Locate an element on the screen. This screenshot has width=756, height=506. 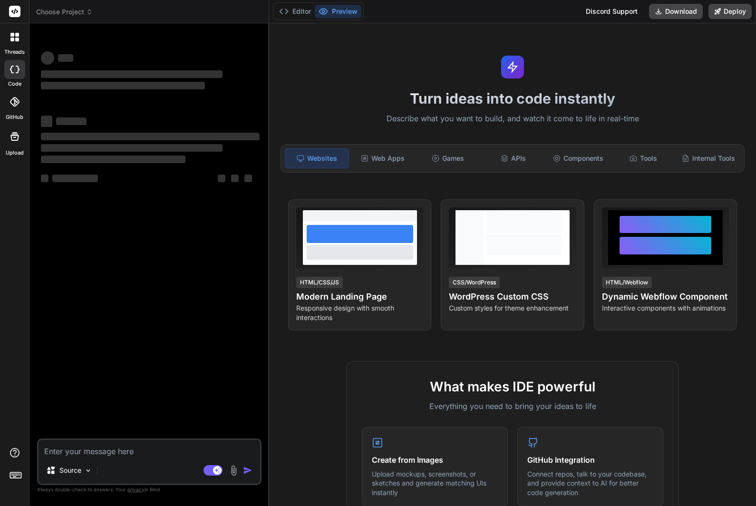
h4: Modern Landing Page is located at coordinates (360, 297).